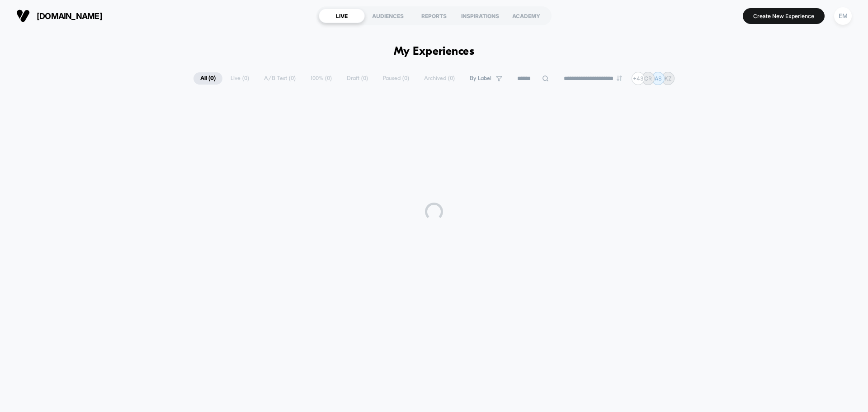 The image size is (868, 412). Describe the element at coordinates (480, 16) in the screenshot. I see `div: INSPIRATIONS` at that location.